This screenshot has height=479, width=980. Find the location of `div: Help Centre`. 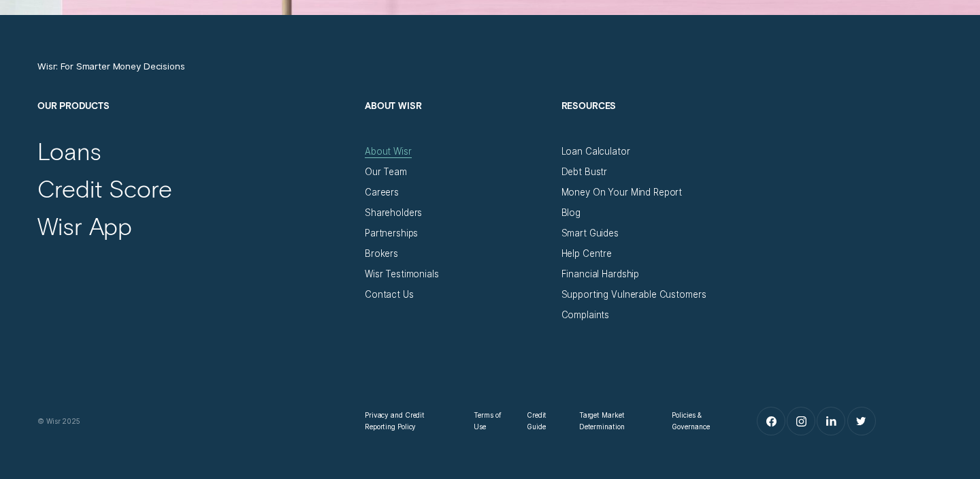

div: Help Centre is located at coordinates (587, 253).